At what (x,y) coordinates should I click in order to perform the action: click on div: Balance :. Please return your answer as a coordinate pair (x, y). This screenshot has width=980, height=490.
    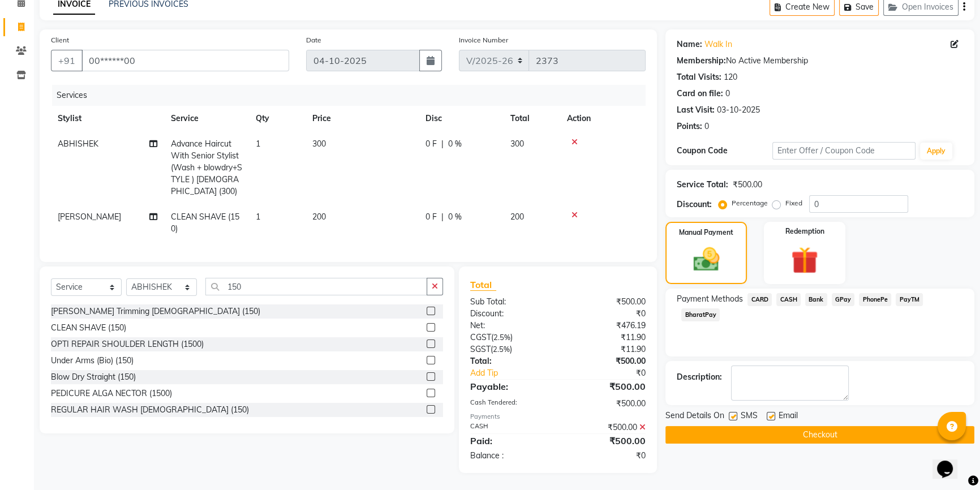
    Looking at the image, I should click on (510, 456).